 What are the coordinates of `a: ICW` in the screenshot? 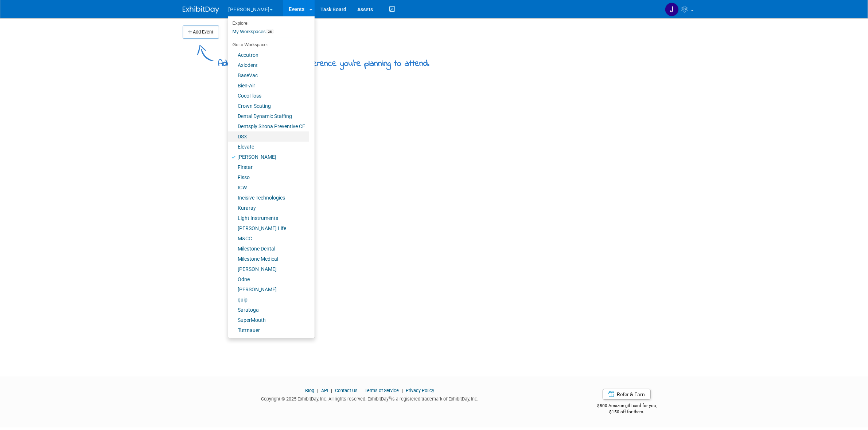 It's located at (269, 188).